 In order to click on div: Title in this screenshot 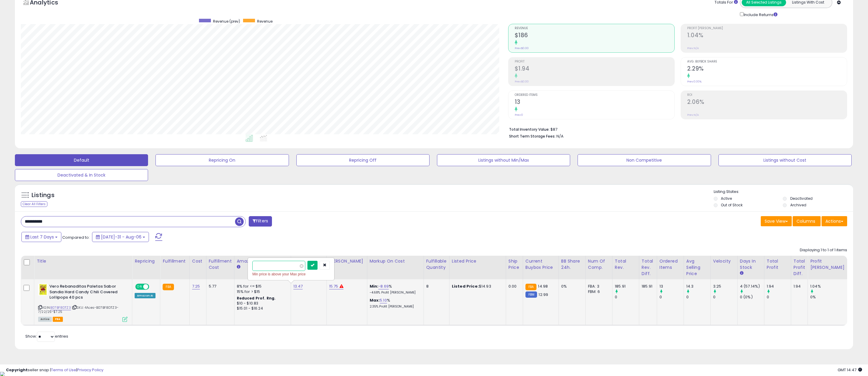, I will do `click(83, 261)`.